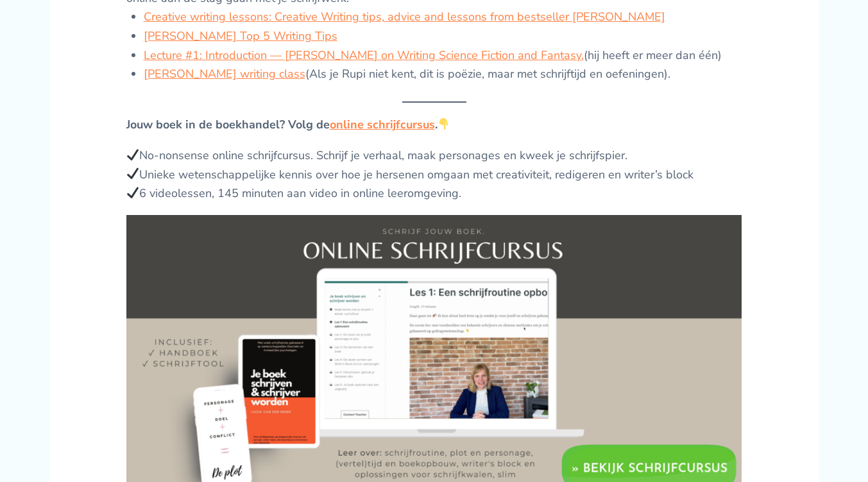 The width and height of the screenshot is (868, 482). I want to click on strong: Jouw boek in de boekhandel? Volg de ., so click(282, 124).